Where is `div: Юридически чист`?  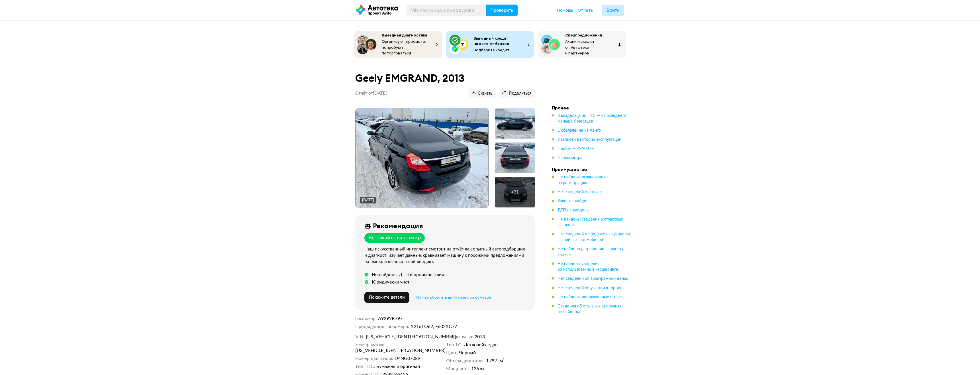
div: Юридически чист is located at coordinates (391, 282).